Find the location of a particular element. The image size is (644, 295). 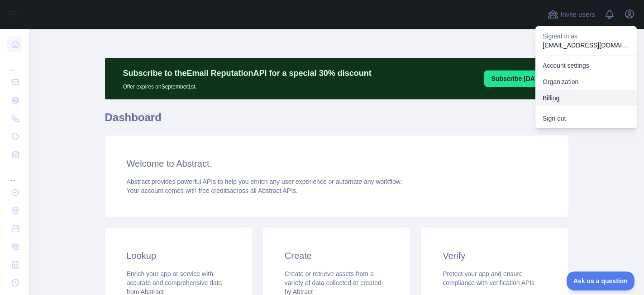

a: Account settings is located at coordinates (586, 65).